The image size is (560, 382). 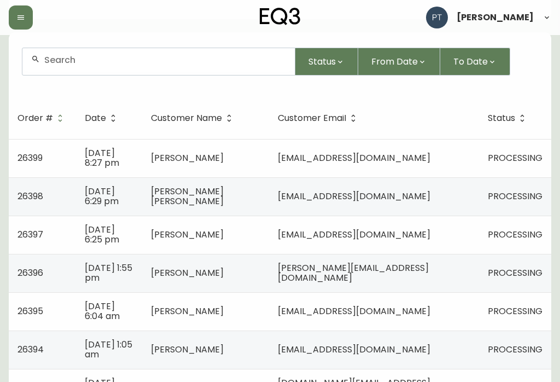 I want to click on span: 26394, so click(x=31, y=349).